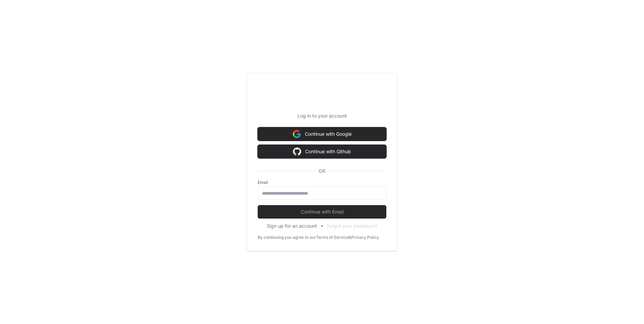 The height and width of the screenshot is (324, 644). I want to click on p: Log in to your account, so click(322, 115).